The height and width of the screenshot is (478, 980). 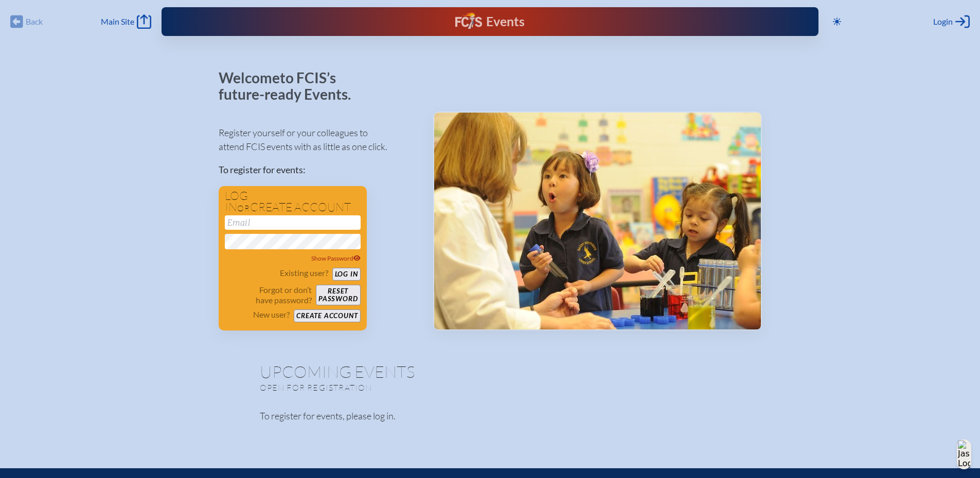 I want to click on p: Register yourself or your colleagues to attend FCIS events with as little as one click., so click(x=318, y=140).